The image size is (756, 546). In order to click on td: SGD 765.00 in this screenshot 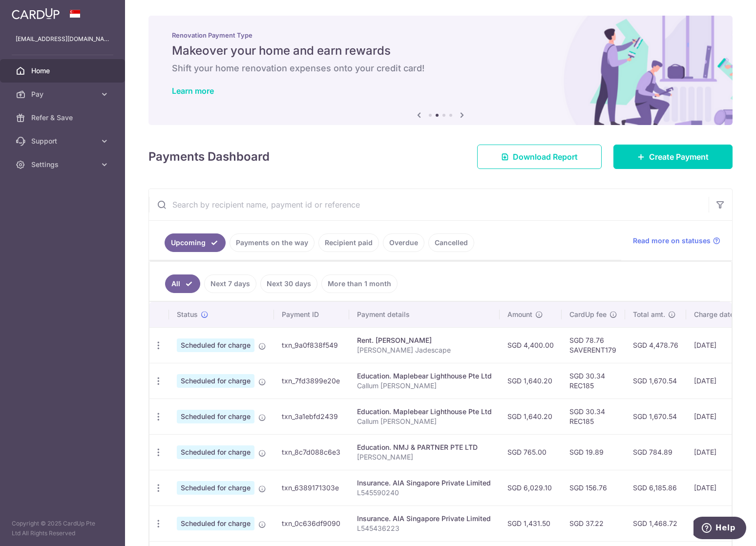, I will do `click(530, 452)`.